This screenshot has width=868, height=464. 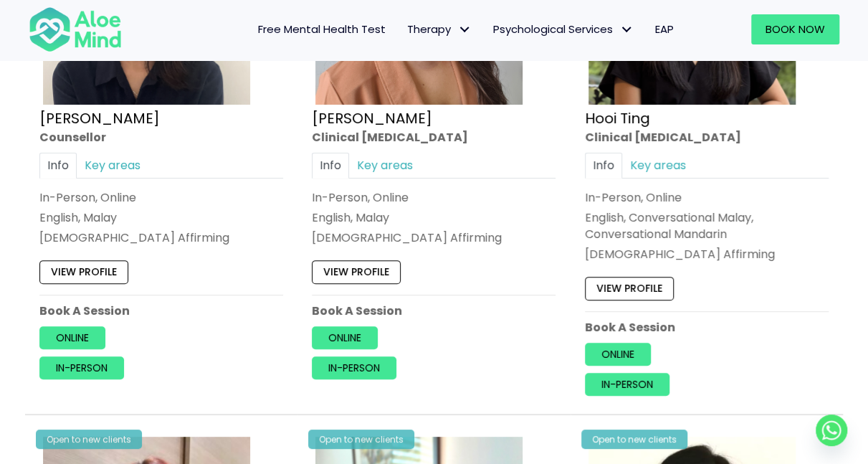 What do you see at coordinates (564, 29) in the screenshot?
I see `a: Psychological ServicesPsychological Services: submenu` at bounding box center [564, 29].